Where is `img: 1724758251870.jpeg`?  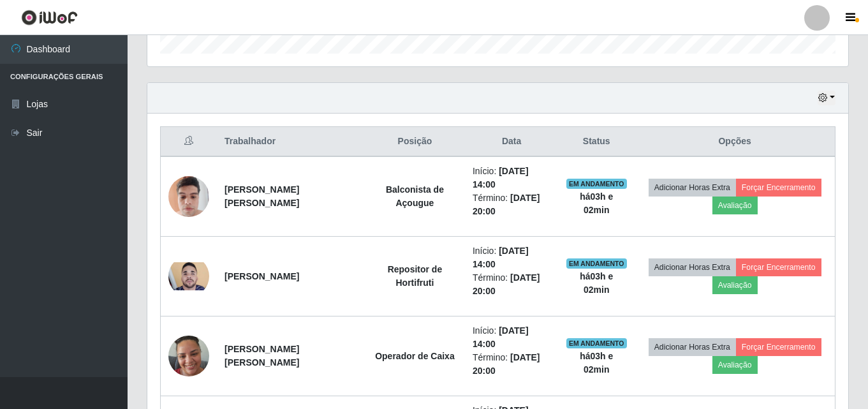
img: 1724758251870.jpeg is located at coordinates (189, 276).